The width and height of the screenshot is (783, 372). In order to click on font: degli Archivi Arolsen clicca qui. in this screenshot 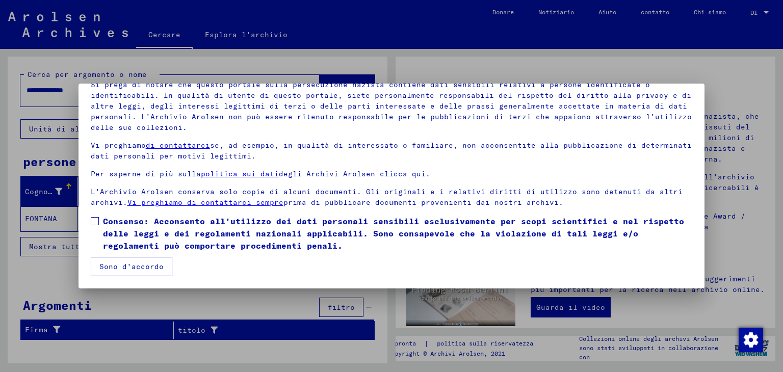, I will do `click(354, 174)`.